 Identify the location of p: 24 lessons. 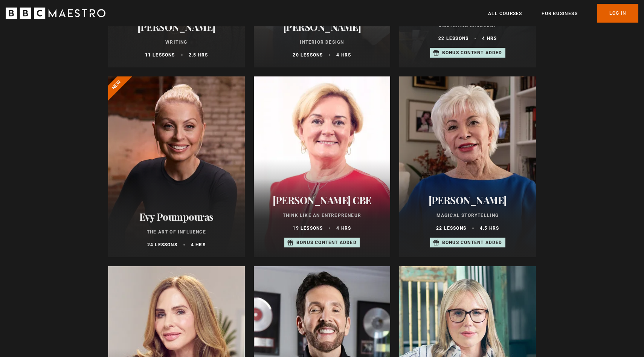
(163, 245).